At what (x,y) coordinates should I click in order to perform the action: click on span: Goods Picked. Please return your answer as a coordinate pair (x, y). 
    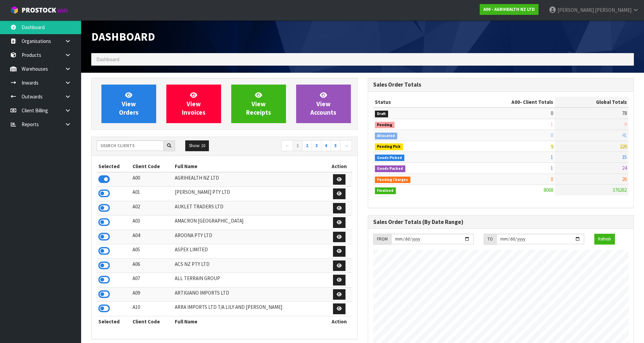
    Looking at the image, I should click on (390, 158).